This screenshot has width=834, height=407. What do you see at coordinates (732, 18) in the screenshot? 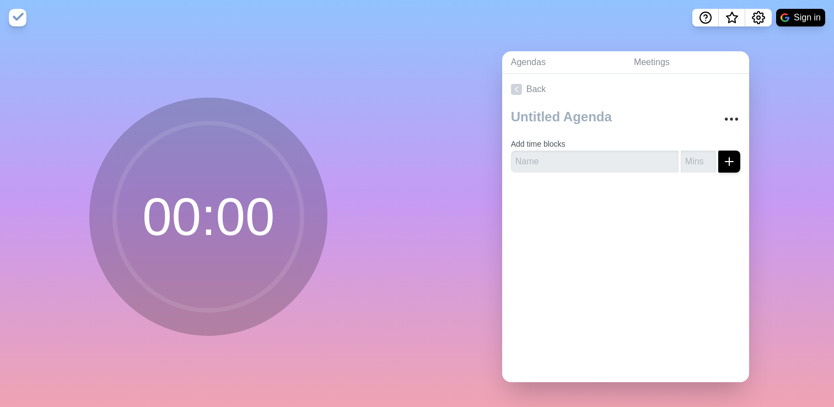
I see `button: What’s new` at bounding box center [732, 18].